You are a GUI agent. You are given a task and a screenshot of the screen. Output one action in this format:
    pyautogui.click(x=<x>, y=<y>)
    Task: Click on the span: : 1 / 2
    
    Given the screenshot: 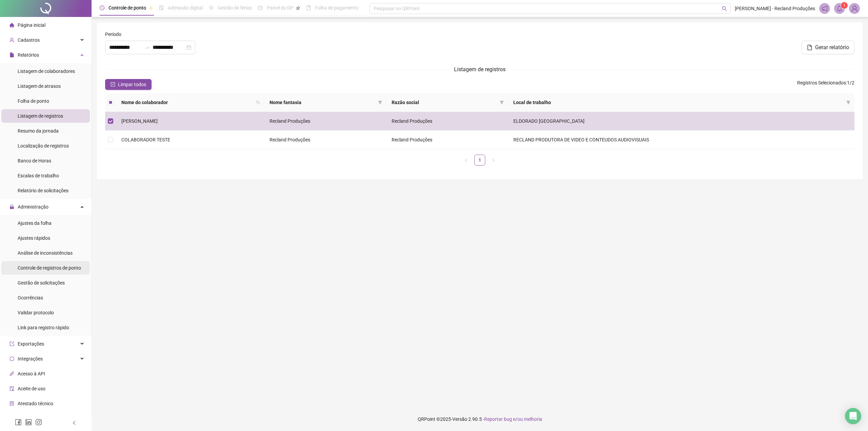 What is the action you would take?
    pyautogui.click(x=826, y=84)
    